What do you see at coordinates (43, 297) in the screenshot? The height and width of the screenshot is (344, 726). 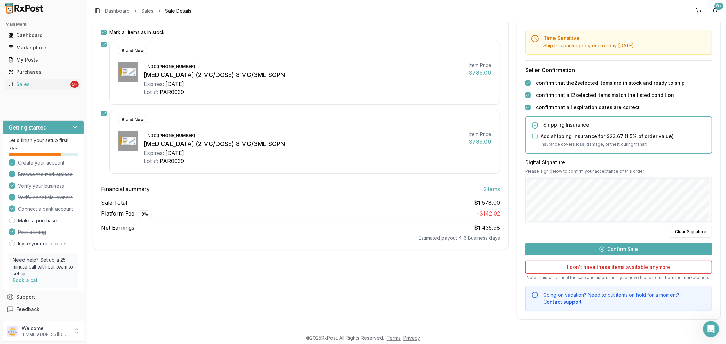 I see `button: Support` at bounding box center [43, 297].